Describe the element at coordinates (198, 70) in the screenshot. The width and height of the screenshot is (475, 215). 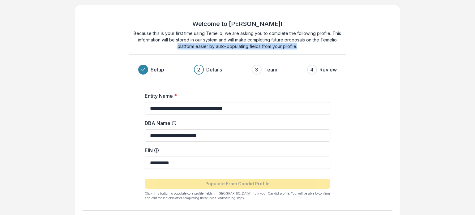
I see `div: 2` at that location.